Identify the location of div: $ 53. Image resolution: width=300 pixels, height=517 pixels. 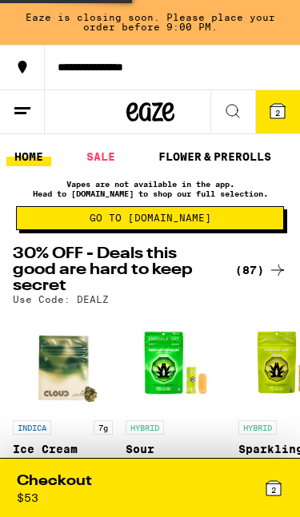
(27, 498).